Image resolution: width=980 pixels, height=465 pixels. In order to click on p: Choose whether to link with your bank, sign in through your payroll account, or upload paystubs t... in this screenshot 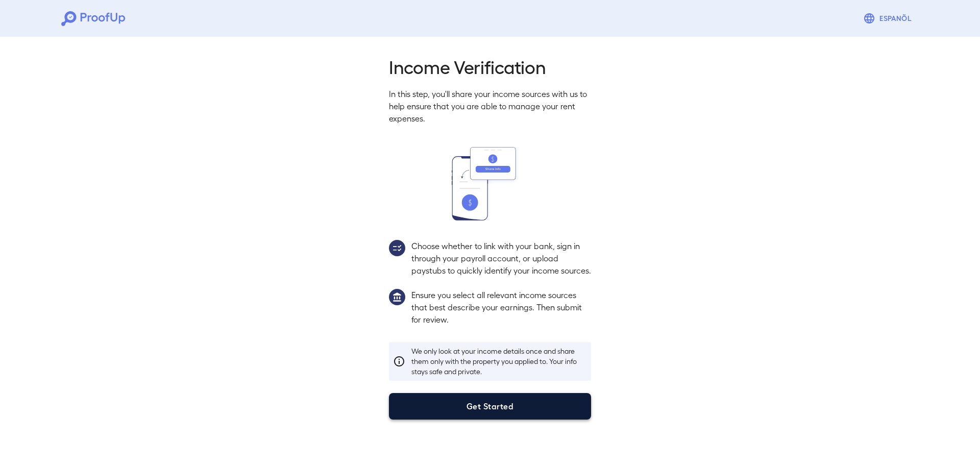, I will do `click(501, 258)`.